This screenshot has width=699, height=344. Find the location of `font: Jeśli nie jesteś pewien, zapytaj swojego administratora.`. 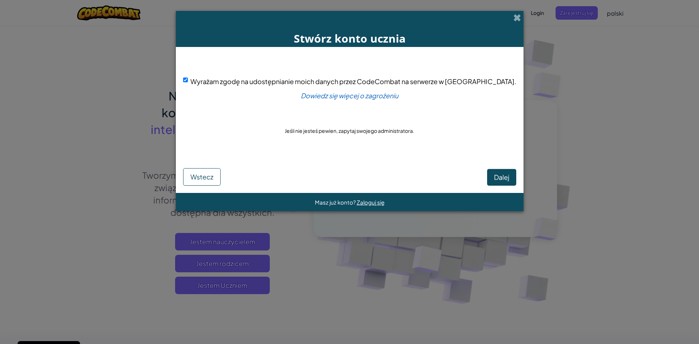

font: Jeśli nie jesteś pewien, zapytaj swojego administratora. is located at coordinates (349, 131).